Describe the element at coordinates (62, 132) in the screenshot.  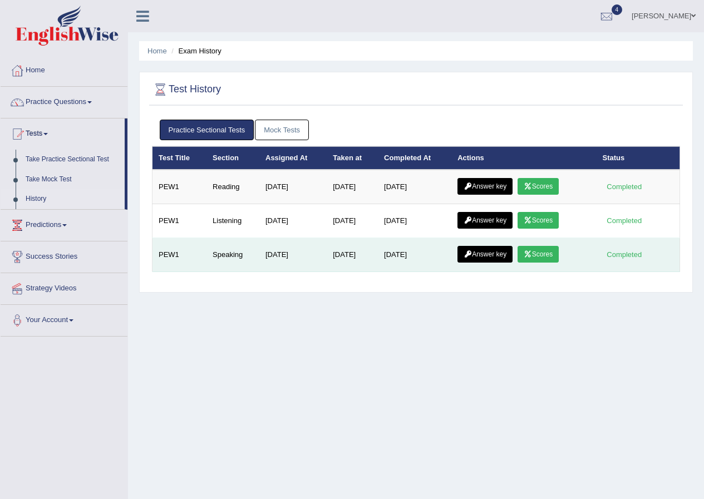
I see `a: Tests` at that location.